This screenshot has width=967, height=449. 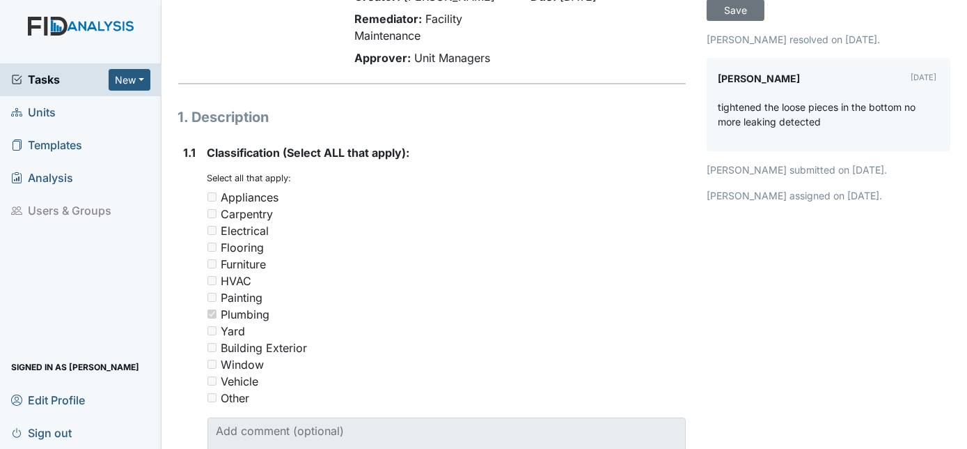 What do you see at coordinates (212, 196) in the screenshot?
I see `input: Appliances` at bounding box center [212, 196].